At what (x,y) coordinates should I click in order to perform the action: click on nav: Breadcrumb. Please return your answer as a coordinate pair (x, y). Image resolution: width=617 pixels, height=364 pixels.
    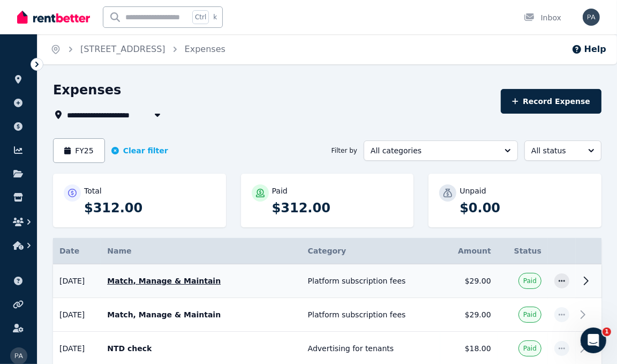
    Looking at the image, I should click on (138, 49).